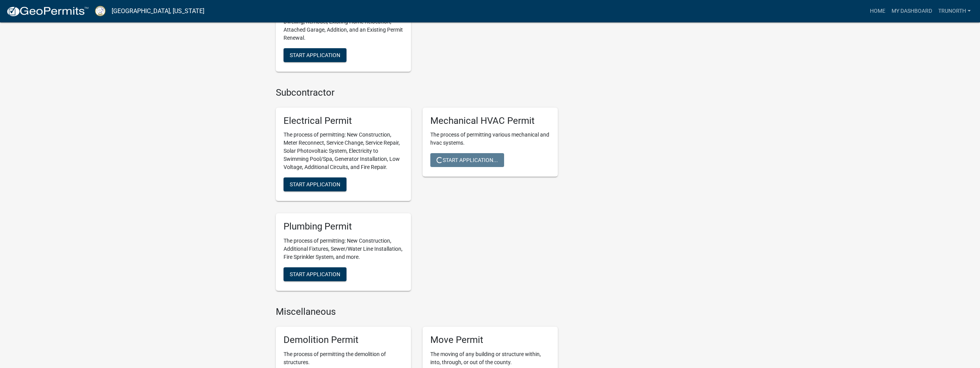 The height and width of the screenshot is (368, 980). Describe the element at coordinates (912, 11) in the screenshot. I see `a: My Dashboard` at that location.